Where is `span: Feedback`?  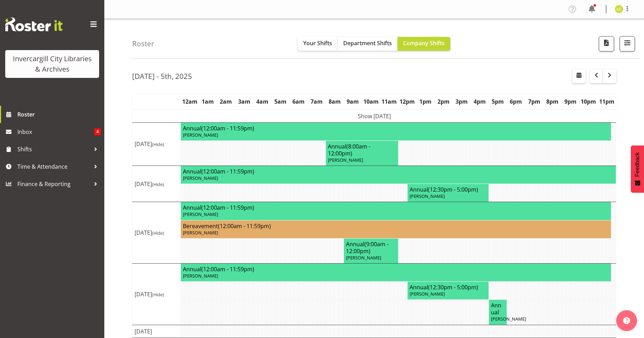 span: Feedback is located at coordinates (637, 165).